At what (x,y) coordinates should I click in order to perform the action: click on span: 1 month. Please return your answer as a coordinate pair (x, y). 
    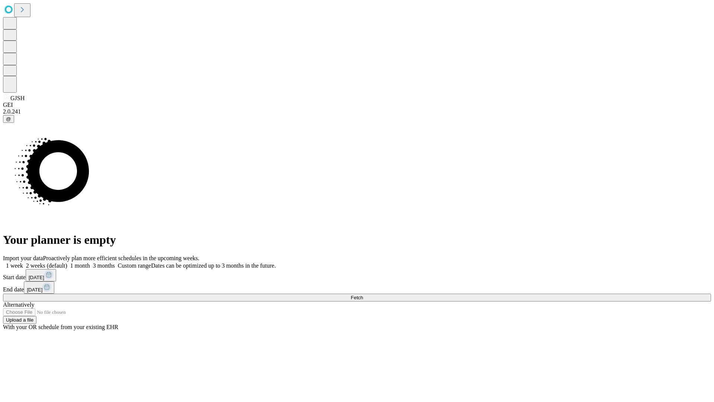
    Looking at the image, I should click on (80, 265).